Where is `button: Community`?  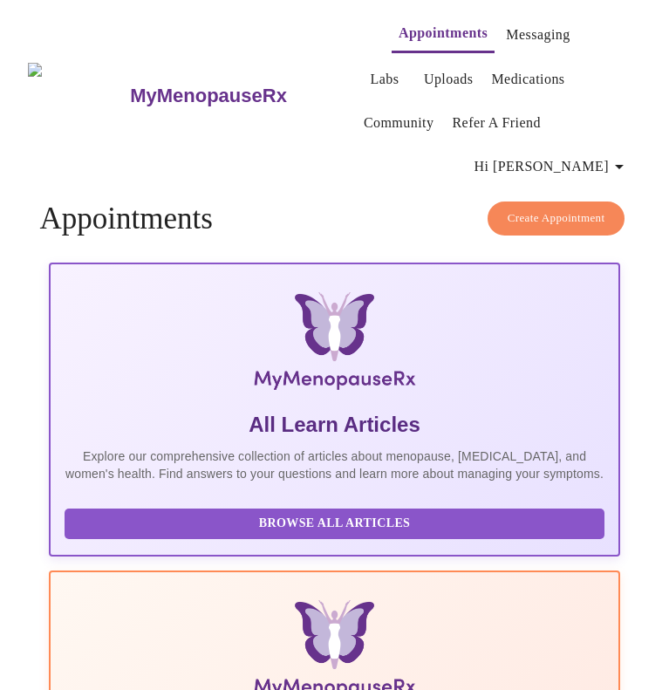
button: Community is located at coordinates (399, 123).